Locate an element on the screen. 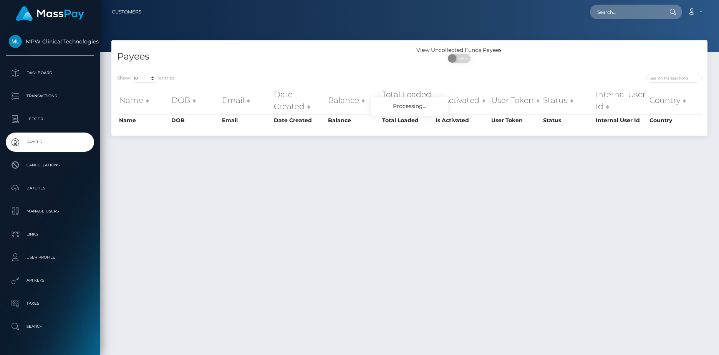 This screenshot has width=719, height=355. a: Ledger is located at coordinates (50, 119).